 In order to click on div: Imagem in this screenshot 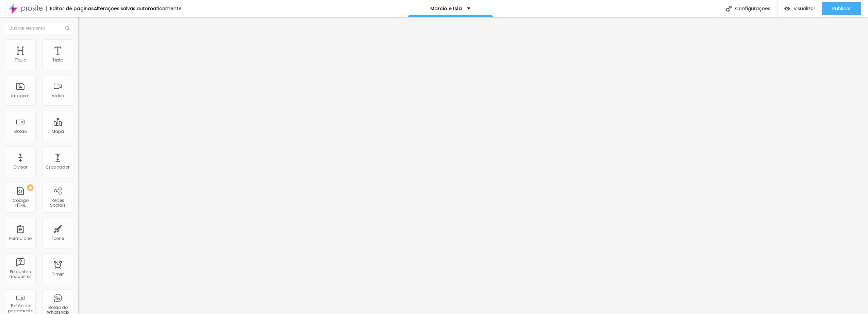, I will do `click(20, 96)`.